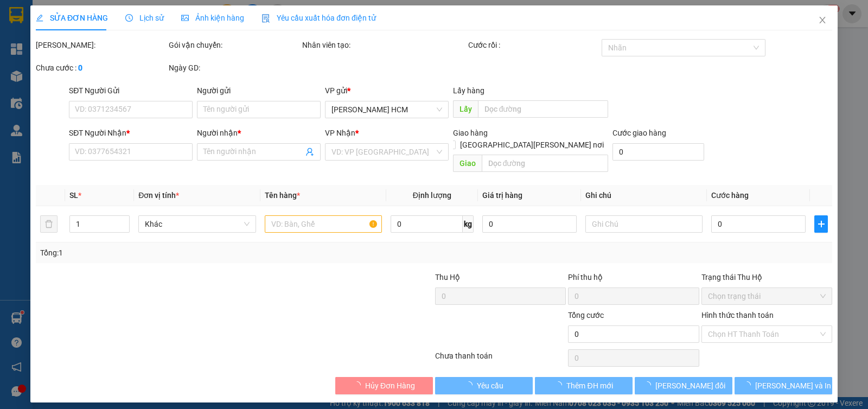 Image resolution: width=868 pixels, height=409 pixels. What do you see at coordinates (49, 224) in the screenshot?
I see `button: delete` at bounding box center [49, 224].